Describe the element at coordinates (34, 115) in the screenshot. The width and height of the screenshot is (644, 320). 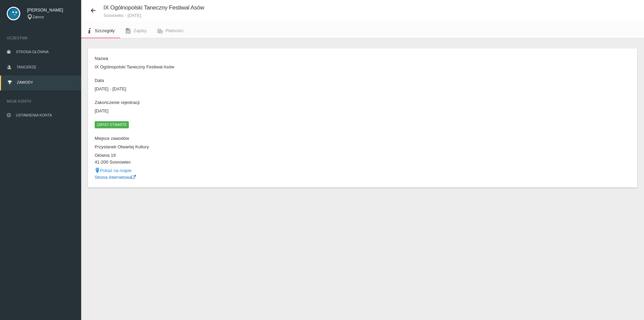
I see `span: Ustawienia konta` at that location.